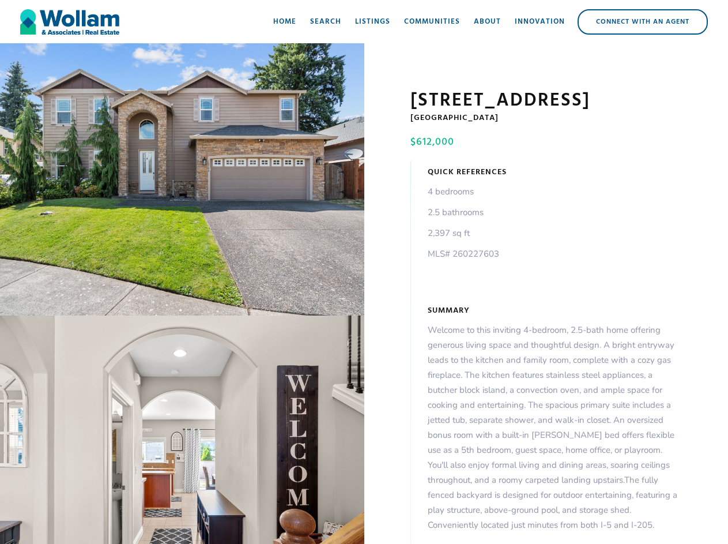  Describe the element at coordinates (432, 22) in the screenshot. I see `div: Communities` at that location.